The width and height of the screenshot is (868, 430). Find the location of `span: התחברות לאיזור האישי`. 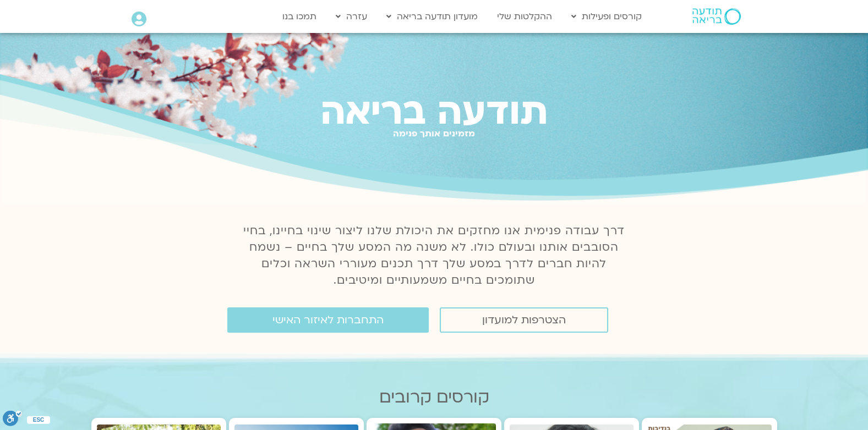

span: התחברות לאיזור האישי is located at coordinates (328, 320).